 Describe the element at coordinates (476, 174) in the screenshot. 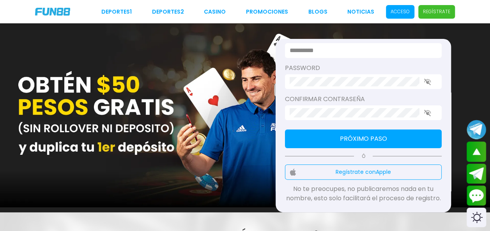

I see `button: Join telegram` at that location.